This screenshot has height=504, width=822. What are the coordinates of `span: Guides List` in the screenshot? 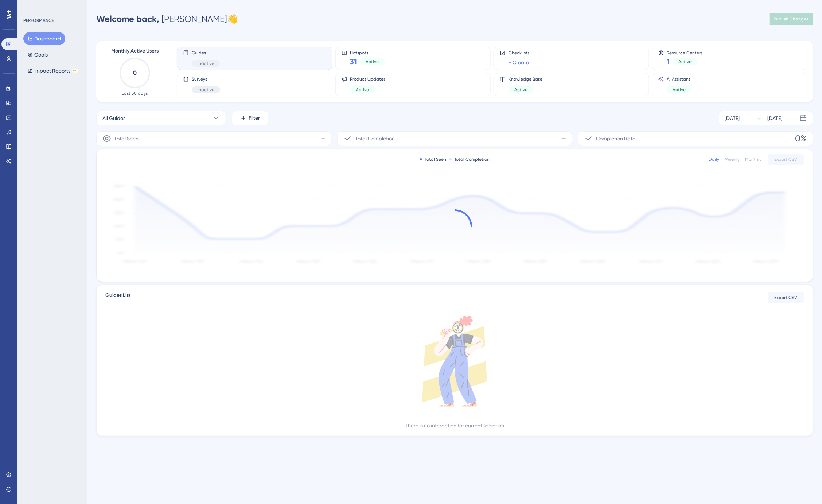 It's located at (117, 297).